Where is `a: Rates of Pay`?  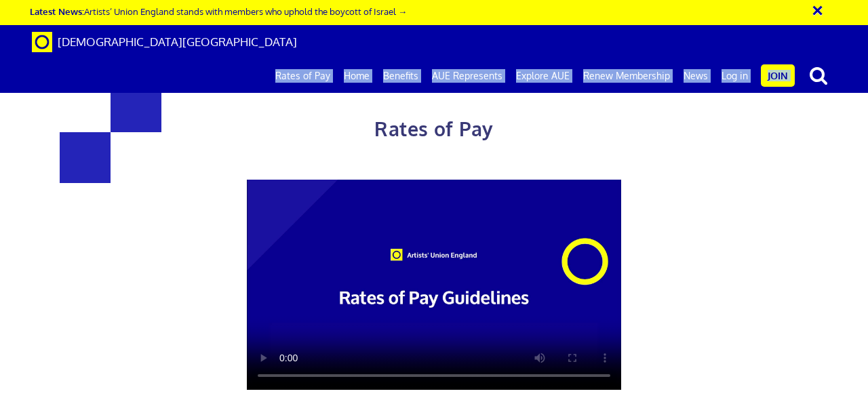
a: Rates of Pay is located at coordinates (302, 76).